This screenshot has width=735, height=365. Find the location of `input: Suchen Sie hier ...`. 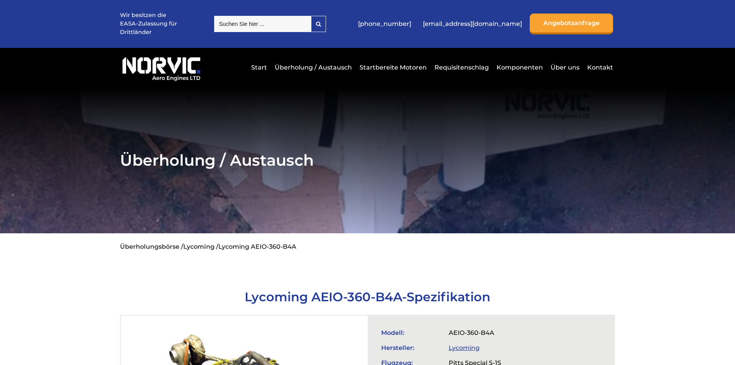

input: Suchen Sie hier ... is located at coordinates (263, 24).